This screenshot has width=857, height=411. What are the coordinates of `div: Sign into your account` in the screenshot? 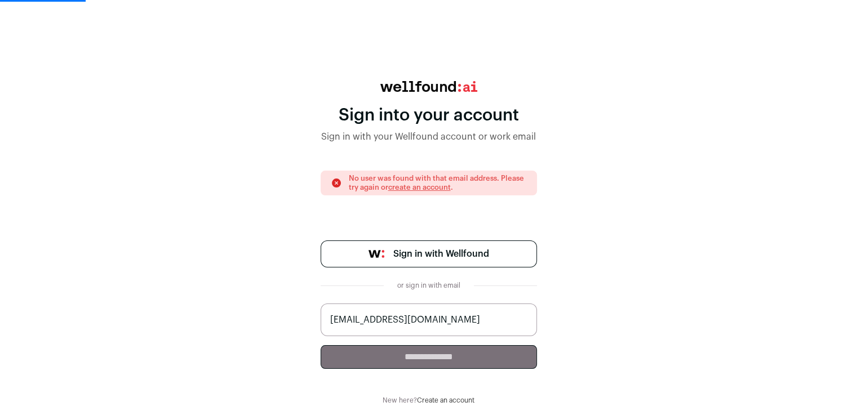 It's located at (429, 115).